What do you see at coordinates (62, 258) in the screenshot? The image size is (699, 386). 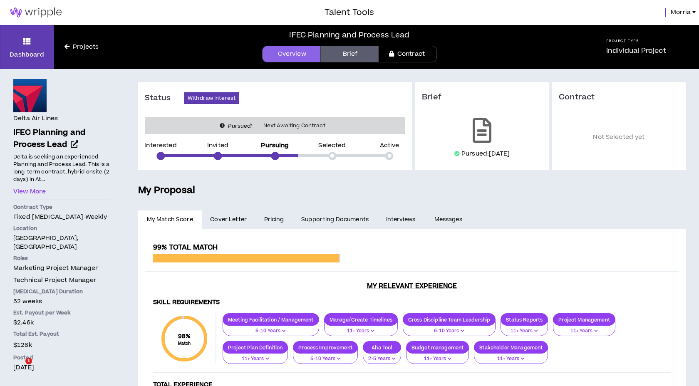 I see `p: Roles` at bounding box center [62, 258].